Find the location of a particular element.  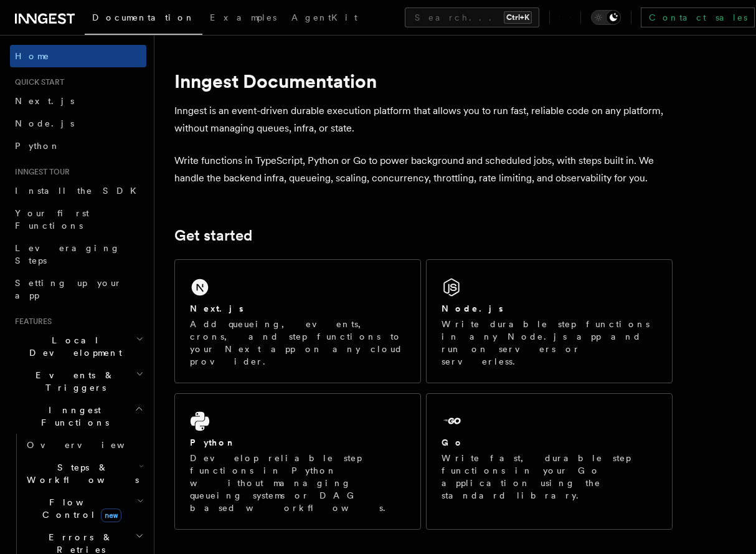

span: Install the SDK is located at coordinates (79, 191).